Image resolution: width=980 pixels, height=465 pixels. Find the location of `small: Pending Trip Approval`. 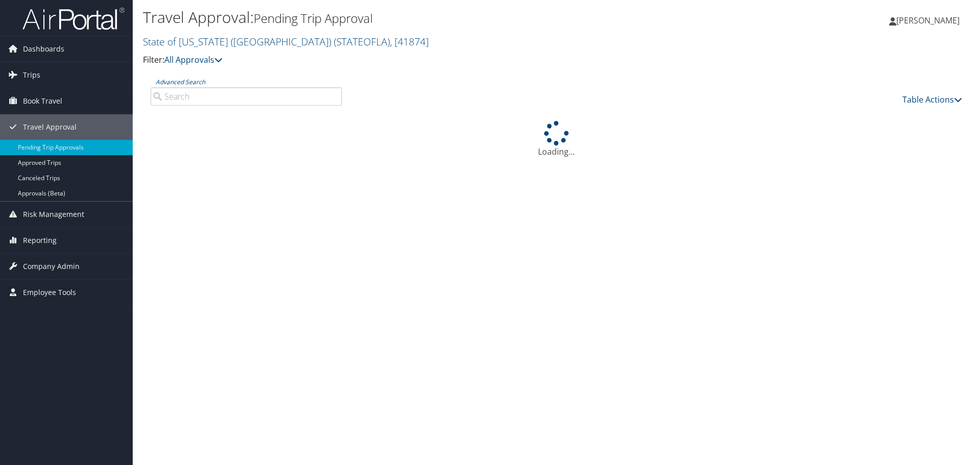

small: Pending Trip Approval is located at coordinates (313, 18).